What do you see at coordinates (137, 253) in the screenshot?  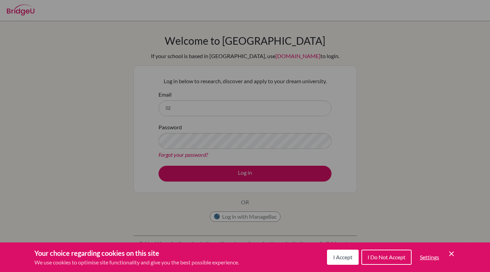 I see `h3: Your choice regarding cookies on this site` at bounding box center [137, 253].